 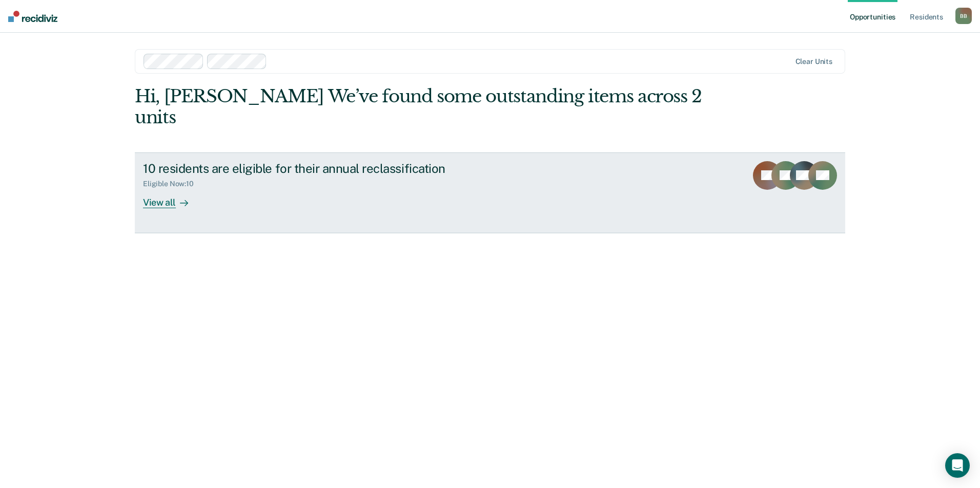 What do you see at coordinates (172, 198) in the screenshot?
I see `div: View all` at bounding box center [172, 198].